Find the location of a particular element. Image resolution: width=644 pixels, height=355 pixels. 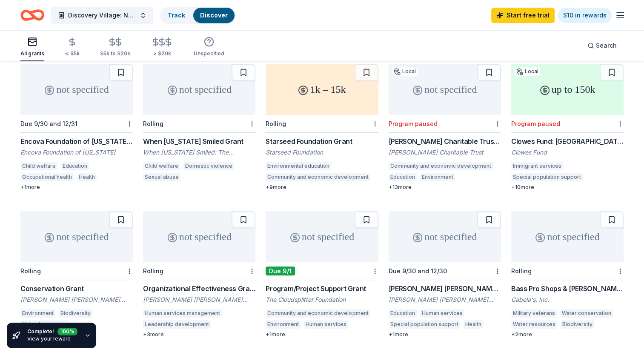

div: Military veterans is located at coordinates (533, 313).